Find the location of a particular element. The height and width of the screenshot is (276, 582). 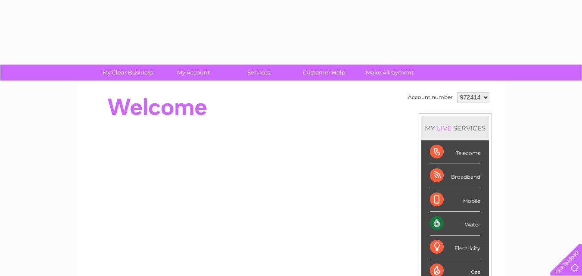

a: Customer Help is located at coordinates (324, 72).